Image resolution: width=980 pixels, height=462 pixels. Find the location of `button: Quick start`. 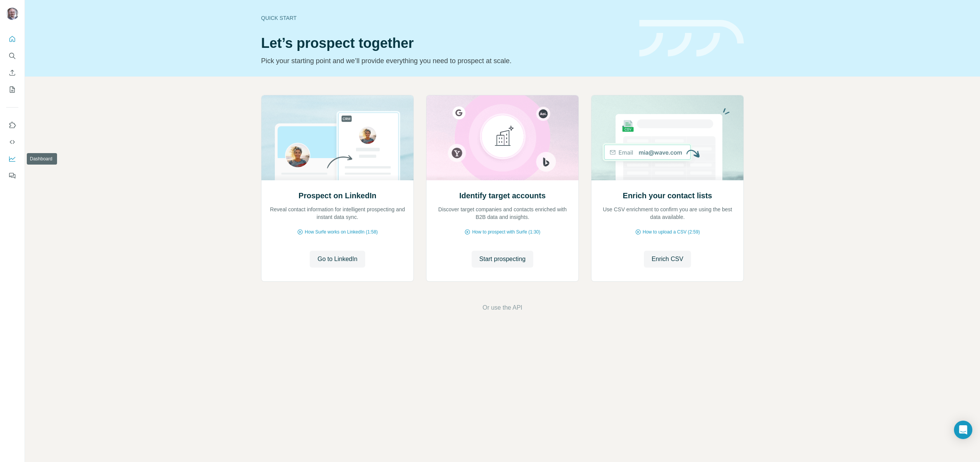

button: Quick start is located at coordinates (12, 39).